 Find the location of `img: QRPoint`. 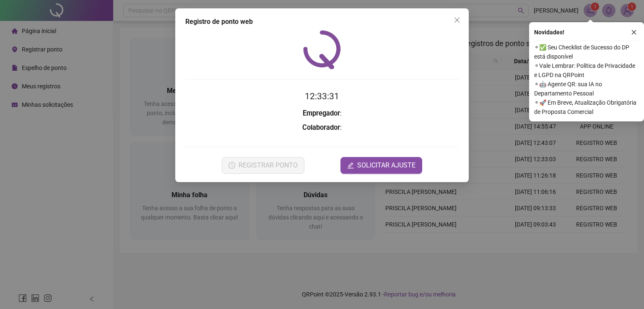

img: QRPoint is located at coordinates (322, 49).